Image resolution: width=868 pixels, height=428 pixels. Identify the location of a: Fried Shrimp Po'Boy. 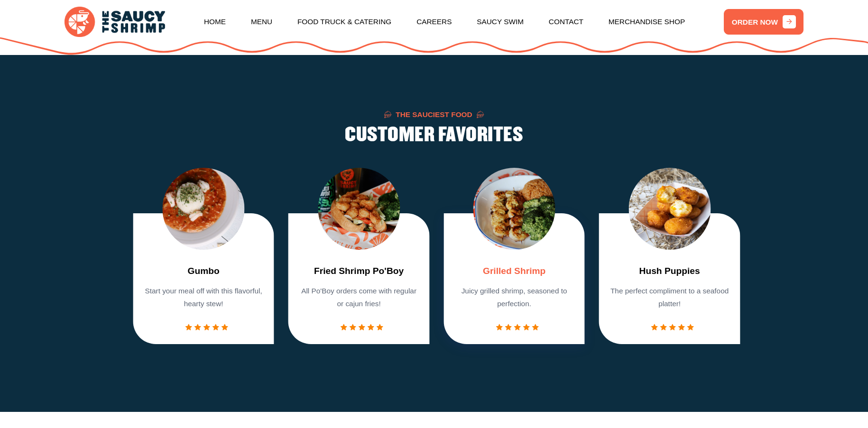
(358, 271).